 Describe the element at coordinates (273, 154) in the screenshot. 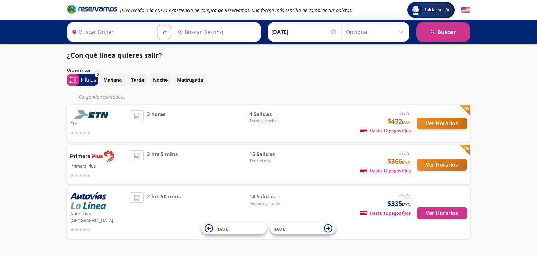

I see `span: 15 Salidas` at that location.